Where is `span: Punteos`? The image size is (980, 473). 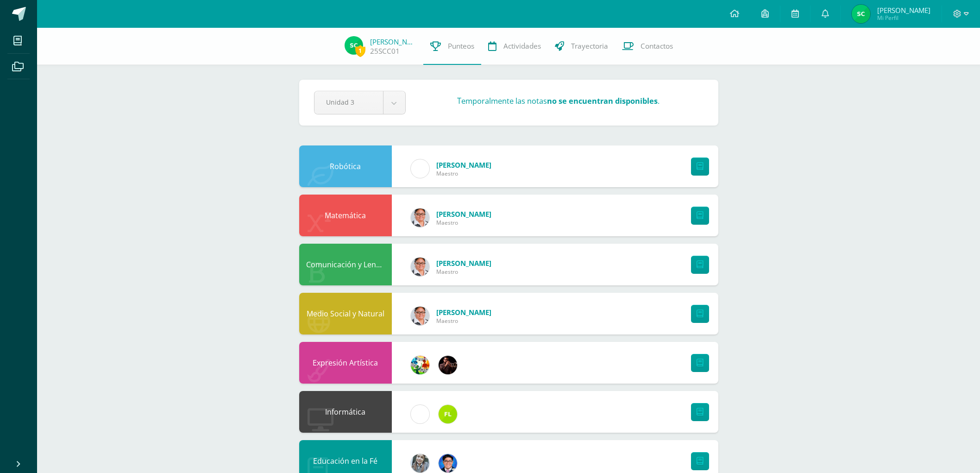 span: Punteos is located at coordinates (461, 46).